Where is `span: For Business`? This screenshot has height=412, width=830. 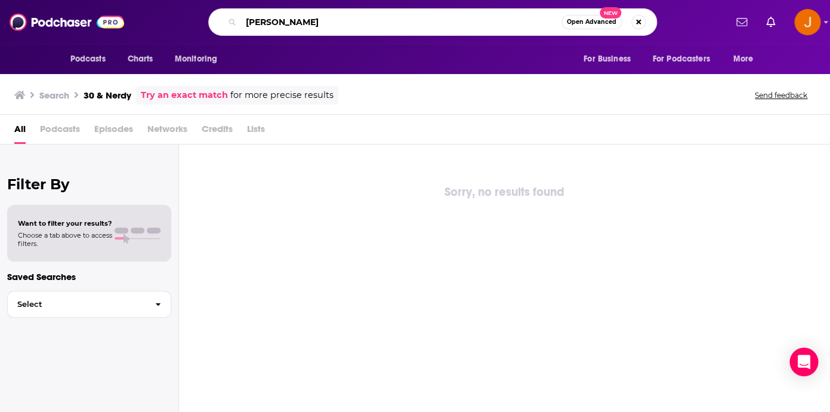
span: For Business is located at coordinates (607, 59).